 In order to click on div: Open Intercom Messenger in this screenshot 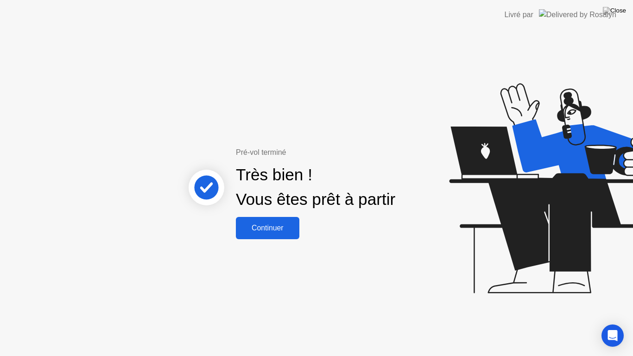, I will do `click(613, 335)`.